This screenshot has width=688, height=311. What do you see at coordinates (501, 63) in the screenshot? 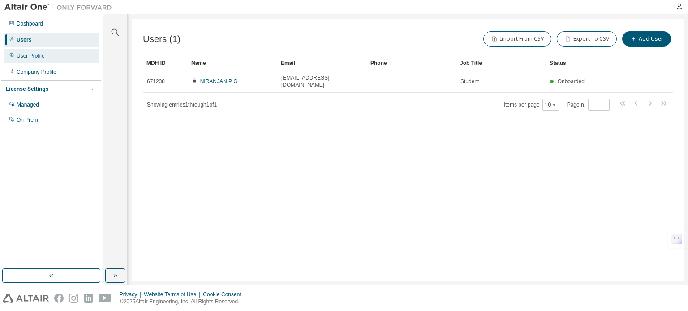
I see `div: Job Title` at bounding box center [501, 63].